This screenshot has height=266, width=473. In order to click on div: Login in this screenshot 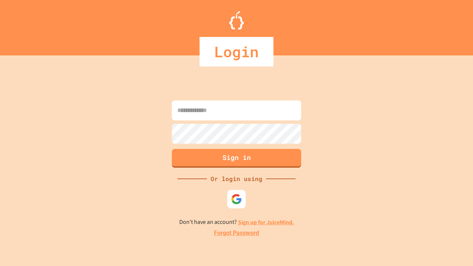, I will do `click(237, 52)`.